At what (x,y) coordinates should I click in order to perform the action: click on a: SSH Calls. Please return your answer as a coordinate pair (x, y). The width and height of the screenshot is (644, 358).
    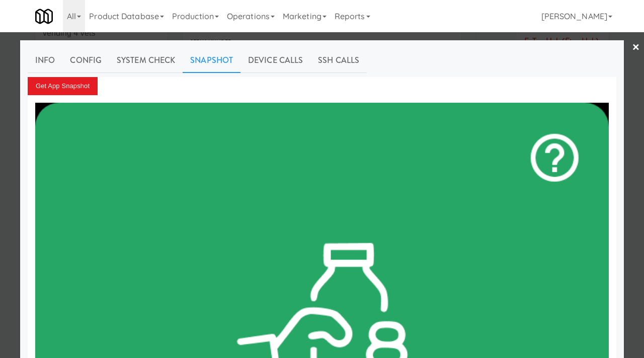
    Looking at the image, I should click on (339, 60).